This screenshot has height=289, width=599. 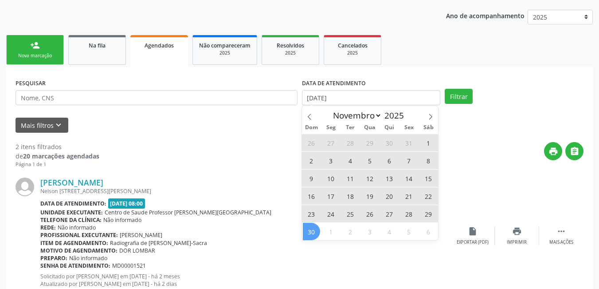 What do you see at coordinates (42, 125) in the screenshot?
I see `button: Mais filtroskeyboard_arrow_down` at bounding box center [42, 125].